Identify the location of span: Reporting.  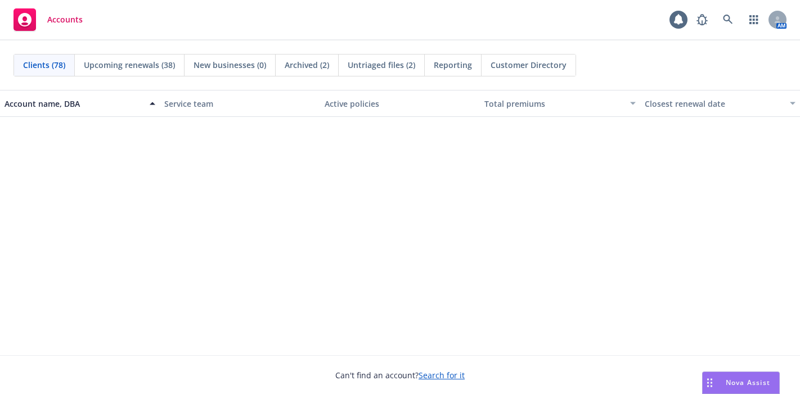
(453, 65).